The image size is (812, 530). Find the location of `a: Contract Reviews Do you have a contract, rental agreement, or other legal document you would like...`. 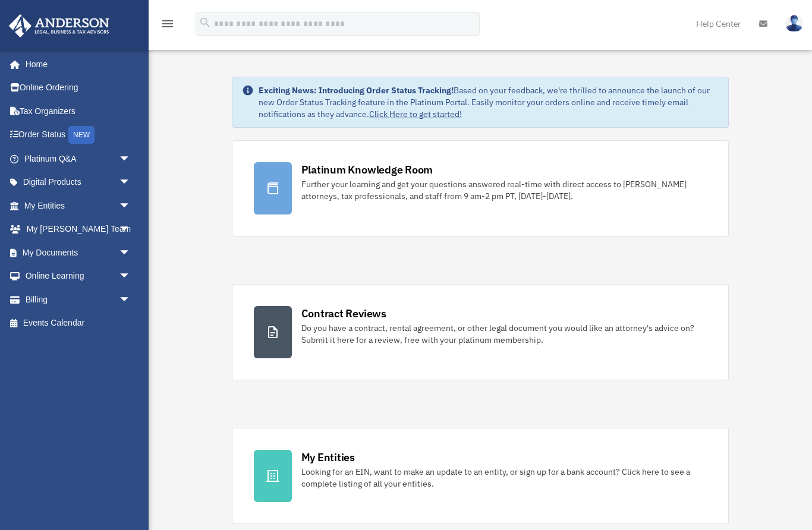

a: Contract Reviews Do you have a contract, rental agreement, or other legal document you would like... is located at coordinates (480, 332).